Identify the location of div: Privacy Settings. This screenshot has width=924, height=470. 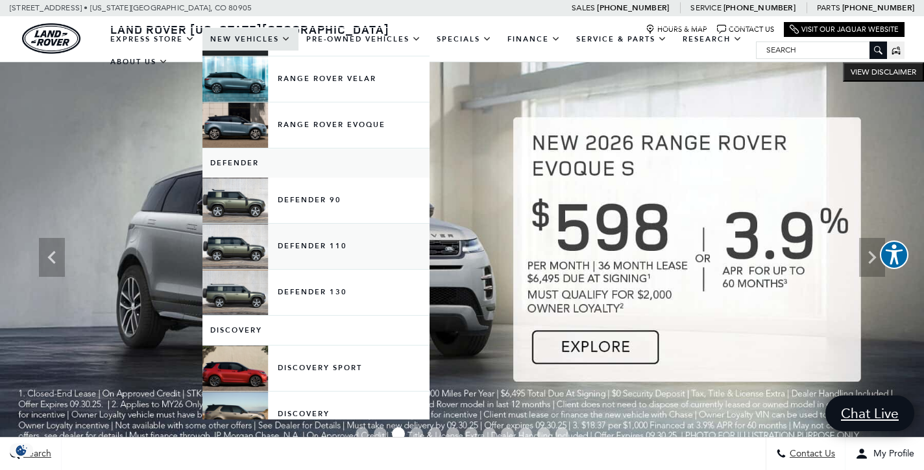
(21, 450).